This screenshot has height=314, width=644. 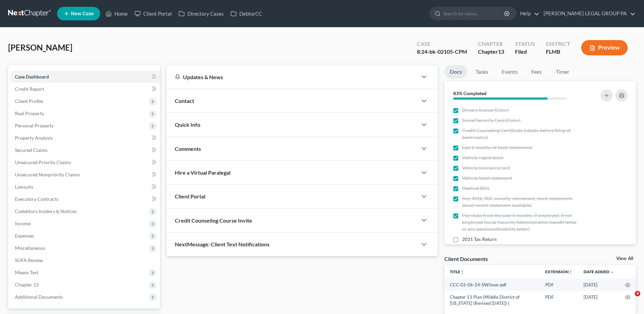 What do you see at coordinates (487, 178) in the screenshot?
I see `span: Vehicle latest statement` at bounding box center [487, 178].